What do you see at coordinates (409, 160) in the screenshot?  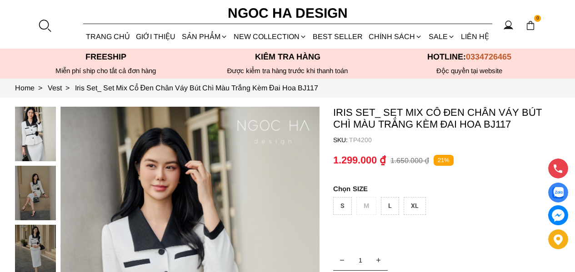 I see `p: 1.650.000 ₫` at bounding box center [409, 160].